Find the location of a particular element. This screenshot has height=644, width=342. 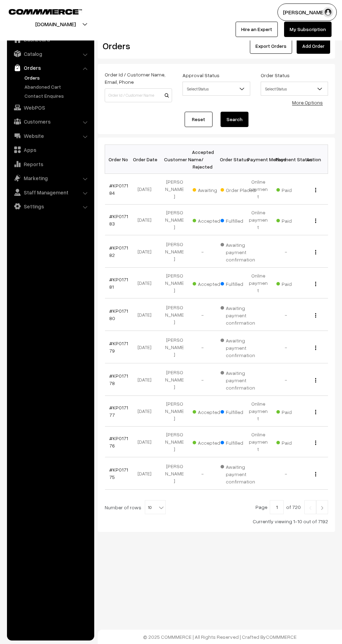

a: Customers is located at coordinates (50, 121).